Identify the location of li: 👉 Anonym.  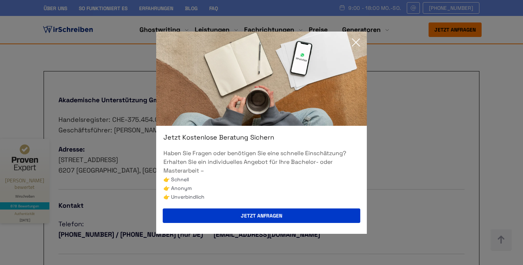
(261, 188).